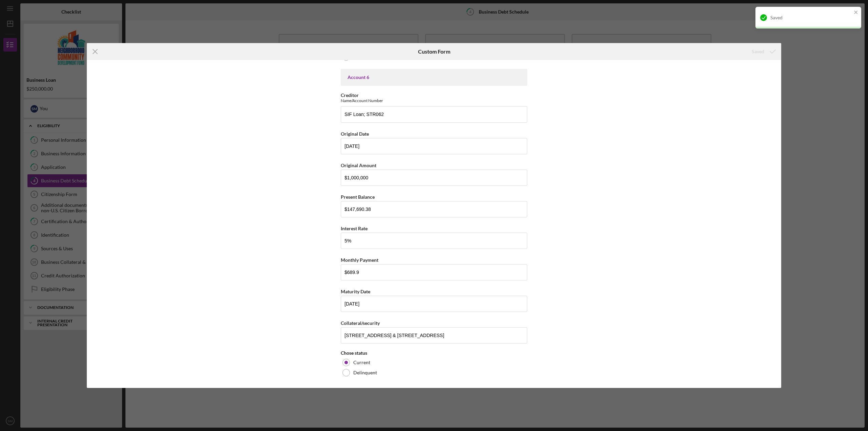 The height and width of the screenshot is (431, 868). Describe the element at coordinates (360, 323) in the screenshot. I see `label: Collateral/security` at that location.